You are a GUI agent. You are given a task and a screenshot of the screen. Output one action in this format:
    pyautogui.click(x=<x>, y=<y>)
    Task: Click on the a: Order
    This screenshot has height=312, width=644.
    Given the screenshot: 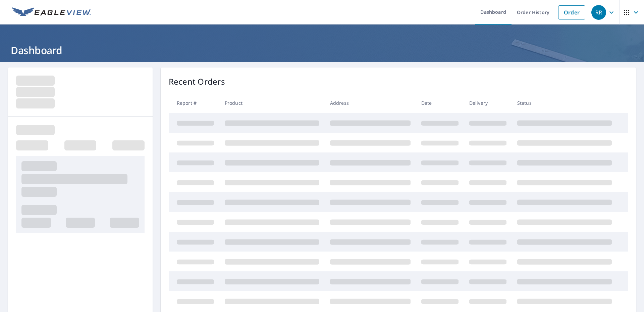 What is the action you would take?
    pyautogui.click(x=571, y=13)
    